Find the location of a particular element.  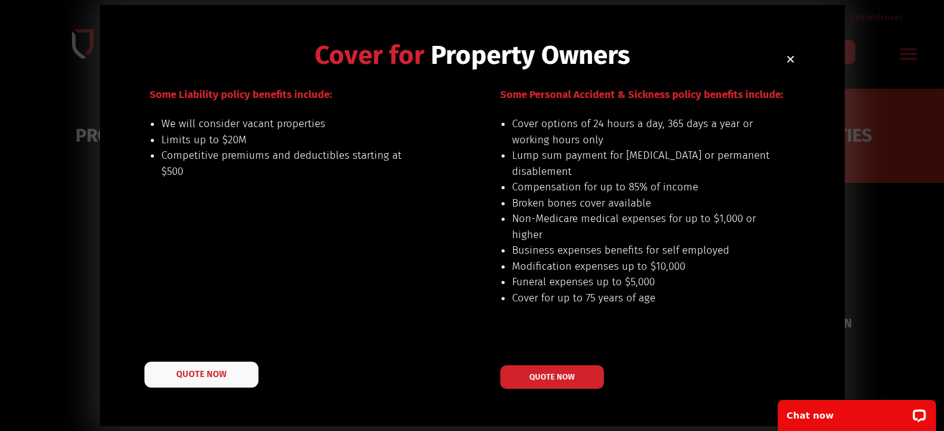

li: Funeral expenses up to $5,000 is located at coordinates (641, 282).